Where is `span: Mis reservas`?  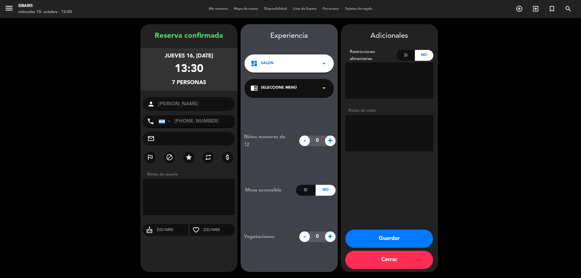
span: Mis reservas is located at coordinates (218, 9).